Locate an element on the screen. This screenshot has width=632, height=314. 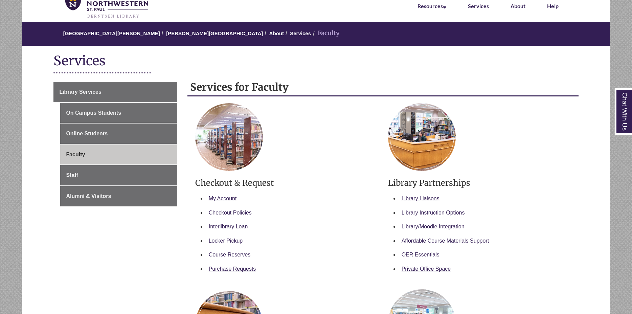
a: Resources is located at coordinates (432, 6).